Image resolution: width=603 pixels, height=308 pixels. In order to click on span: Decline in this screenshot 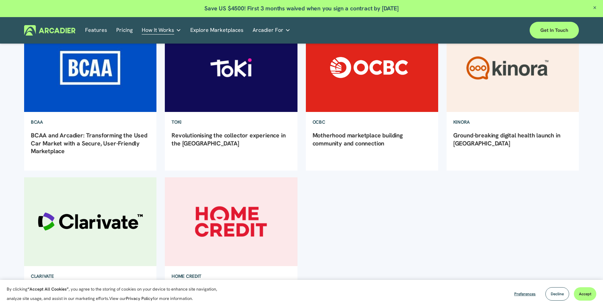, I will do `click(557, 294)`.